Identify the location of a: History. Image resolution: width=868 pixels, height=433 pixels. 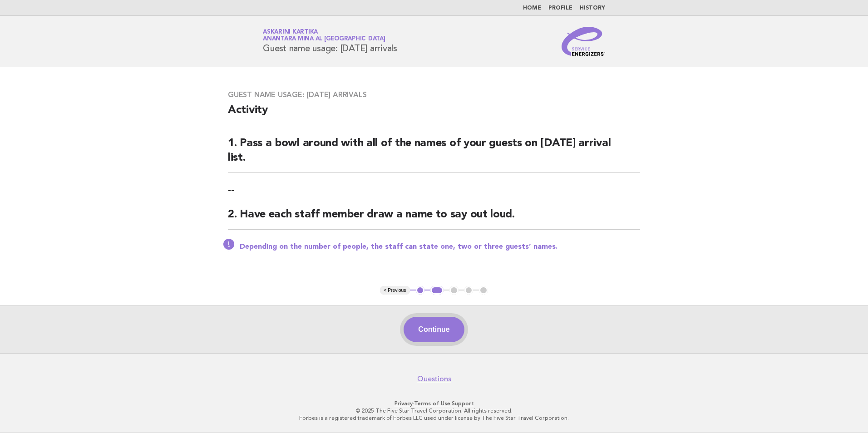
(593, 8).